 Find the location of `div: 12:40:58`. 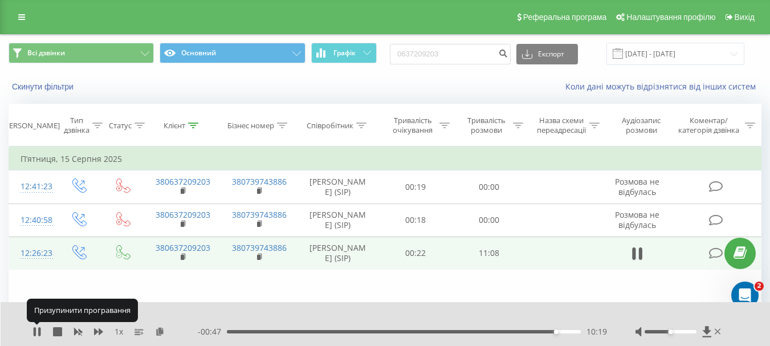

div: 12:40:58 is located at coordinates (32, 220).